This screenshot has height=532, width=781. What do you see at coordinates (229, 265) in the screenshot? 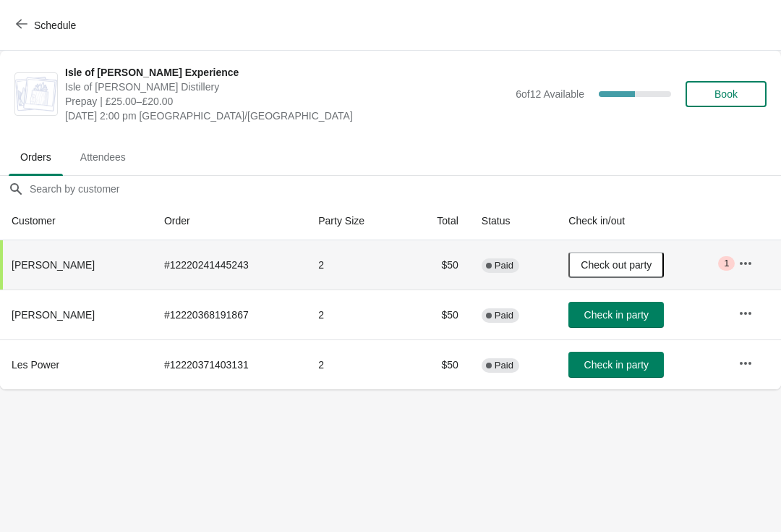
I see `td: # 12220241445243` at bounding box center [229, 265].